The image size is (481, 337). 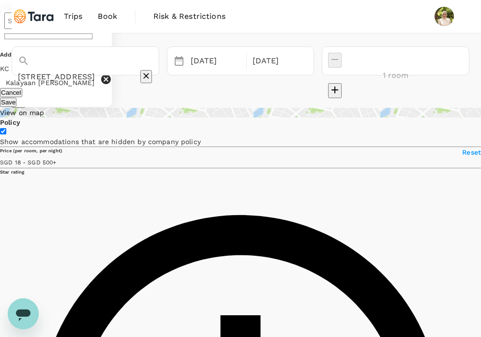 I want to click on button: Open, so click(x=153, y=79).